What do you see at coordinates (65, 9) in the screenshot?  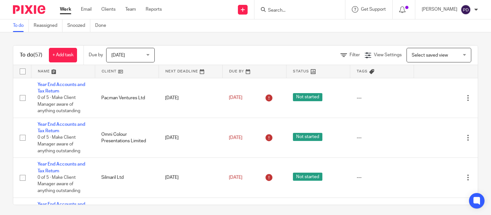 I see `a: Work` at bounding box center [65, 9].